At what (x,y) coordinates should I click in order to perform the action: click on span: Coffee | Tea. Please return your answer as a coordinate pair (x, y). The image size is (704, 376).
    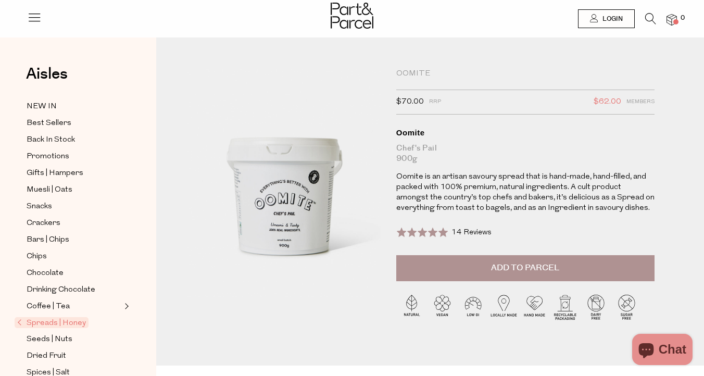
    Looking at the image, I should click on (48, 307).